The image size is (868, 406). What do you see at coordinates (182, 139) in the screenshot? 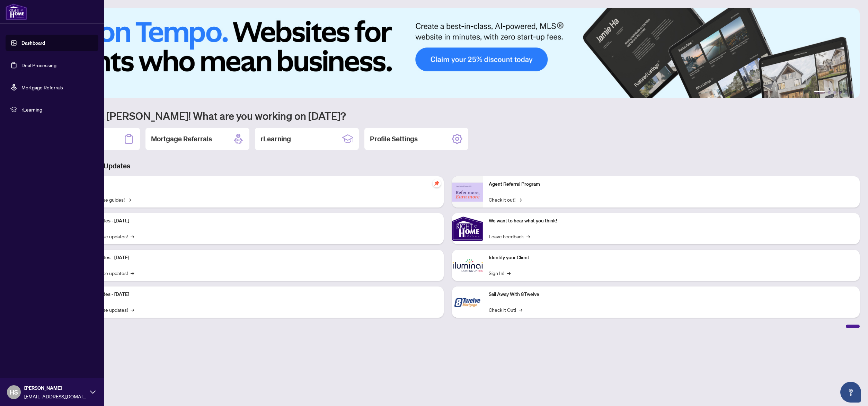
I see `h2: Mortgage Referrals` at bounding box center [182, 139].